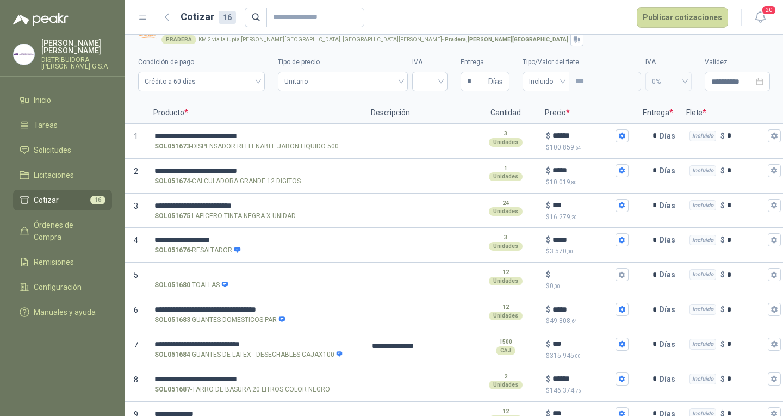 The width and height of the screenshot is (783, 416). What do you see at coordinates (256, 275) in the screenshot?
I see `input: SOL051680-TOALLAS` at bounding box center [256, 275].